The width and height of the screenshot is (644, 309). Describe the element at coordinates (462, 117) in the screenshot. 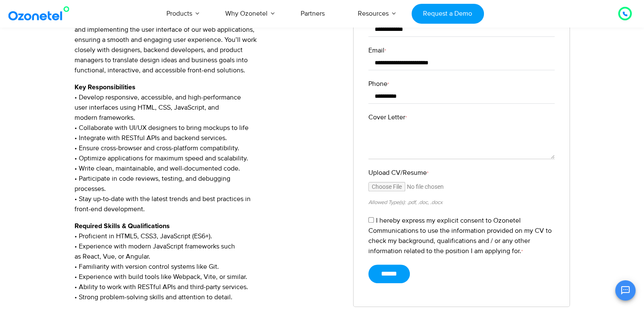

I see `label: Cover Letter` at that location.